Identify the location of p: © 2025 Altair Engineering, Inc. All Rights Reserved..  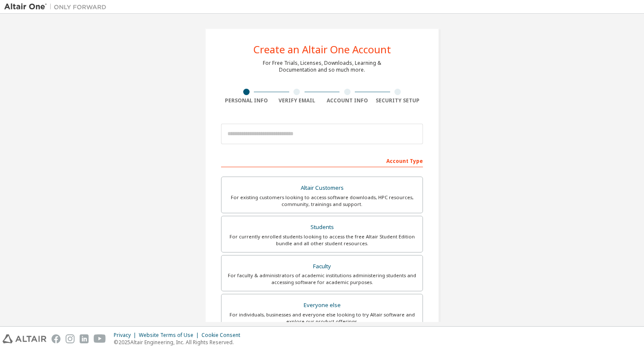
(179, 342).